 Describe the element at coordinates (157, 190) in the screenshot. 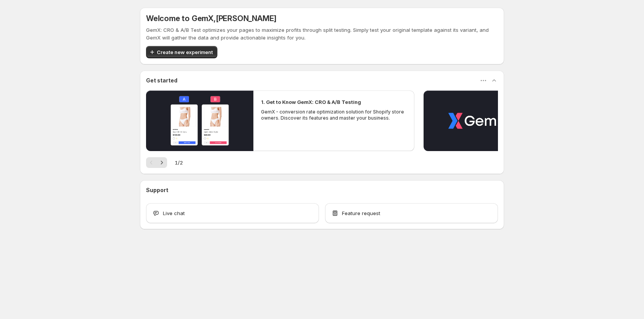

I see `h3: Support` at that location.